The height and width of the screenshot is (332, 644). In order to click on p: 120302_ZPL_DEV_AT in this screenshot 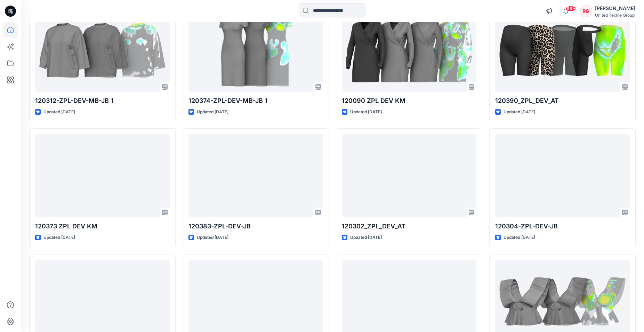, I will do `click(409, 226)`.